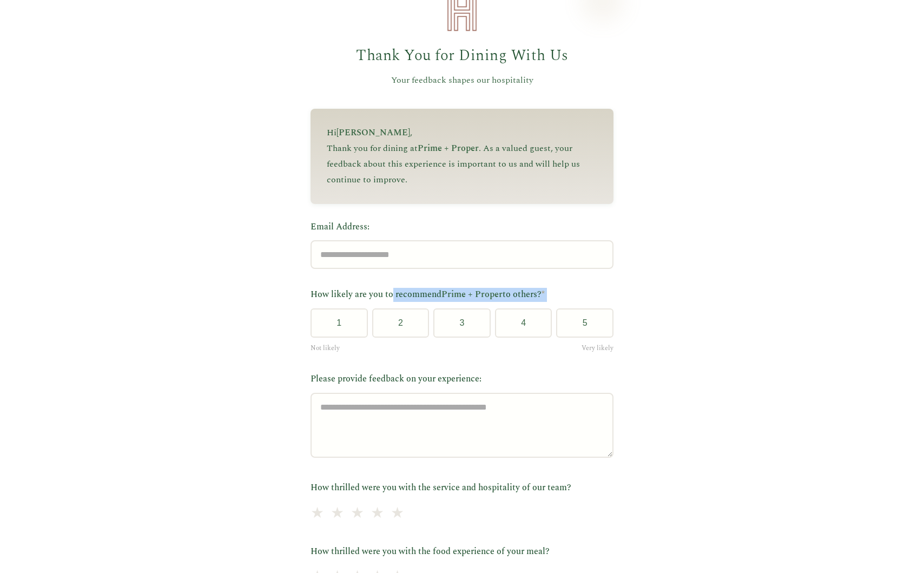 The height and width of the screenshot is (573, 924). Describe the element at coordinates (462, 487) in the screenshot. I see `label: How thrilled were you with the service and hospitality of our team?` at that location.